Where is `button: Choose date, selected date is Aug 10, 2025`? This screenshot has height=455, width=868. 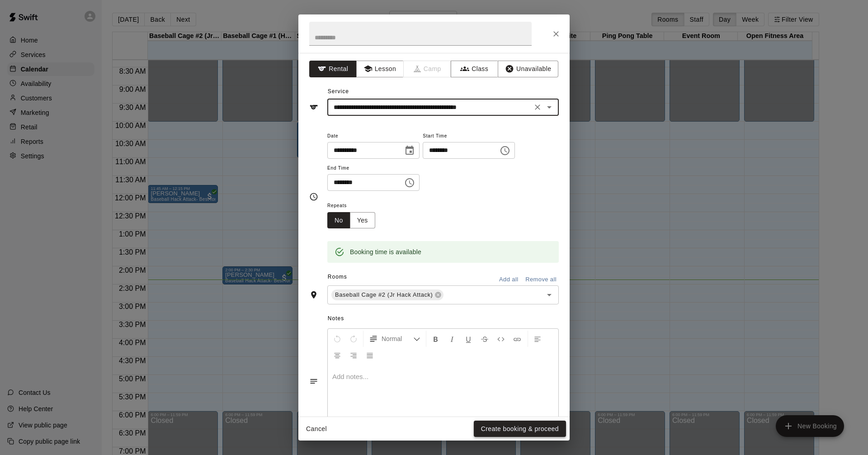 button: Choose date, selected date is Aug 10, 2025 is located at coordinates (410, 150).